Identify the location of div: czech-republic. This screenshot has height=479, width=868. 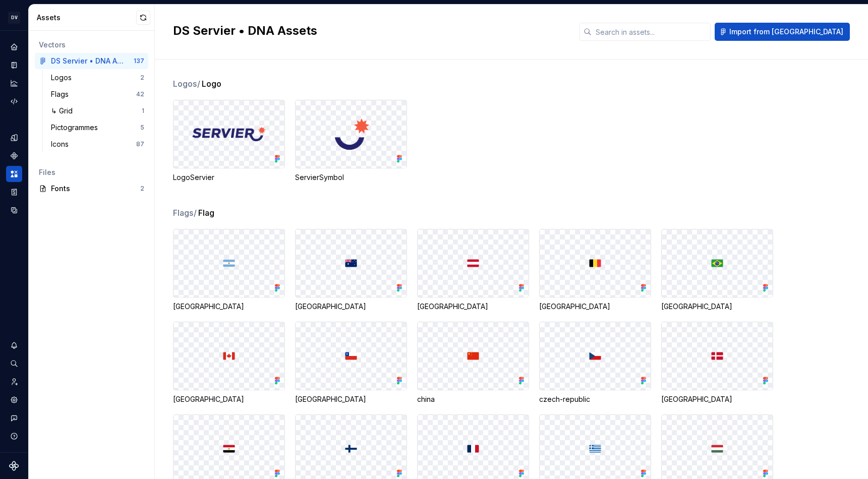
(595, 399).